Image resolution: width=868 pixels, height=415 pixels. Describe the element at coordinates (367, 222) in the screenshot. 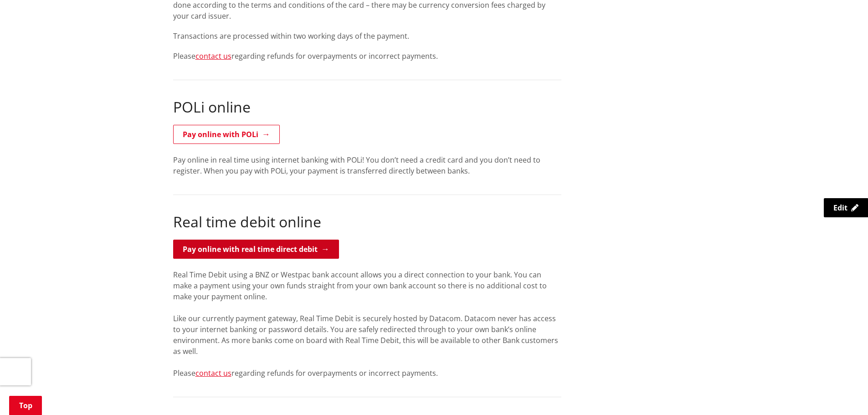

I see `h2: Real time debit online` at that location.